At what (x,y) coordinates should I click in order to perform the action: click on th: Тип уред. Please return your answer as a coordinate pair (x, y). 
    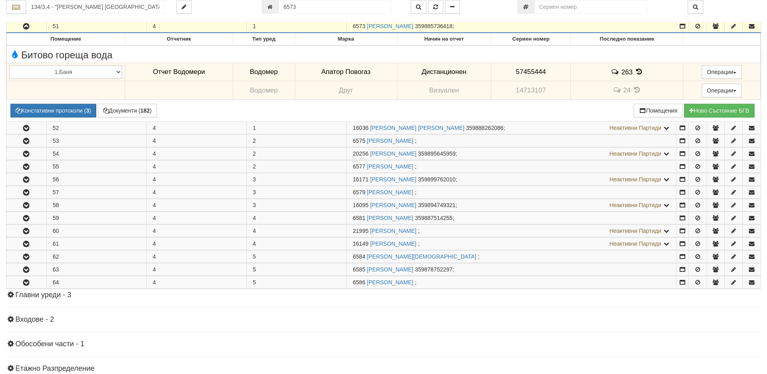
    Looking at the image, I should click on (264, 39).